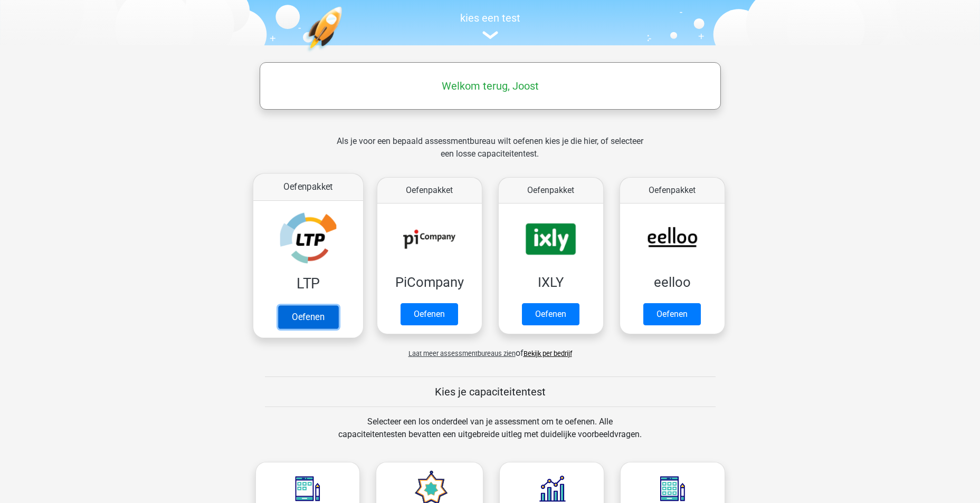 The height and width of the screenshot is (503, 980). Describe the element at coordinates (344, 53) in the screenshot. I see `img: oefenen` at that location.